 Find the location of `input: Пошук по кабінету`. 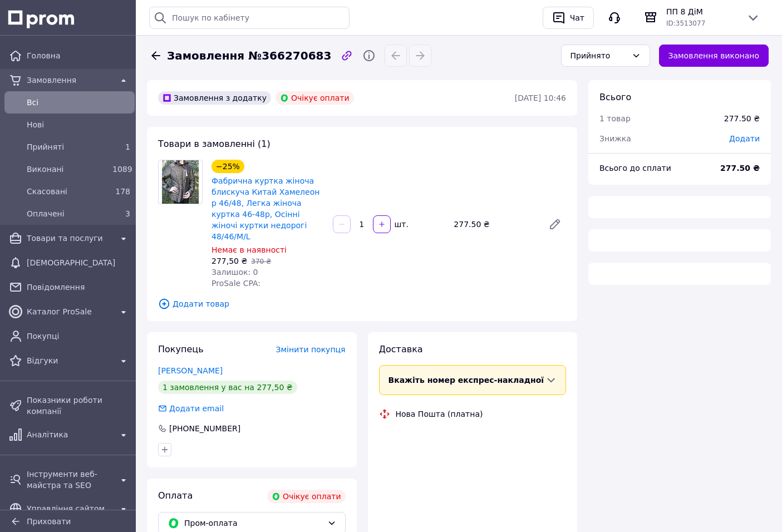

input: Пошук по кабінету is located at coordinates (250, 18).